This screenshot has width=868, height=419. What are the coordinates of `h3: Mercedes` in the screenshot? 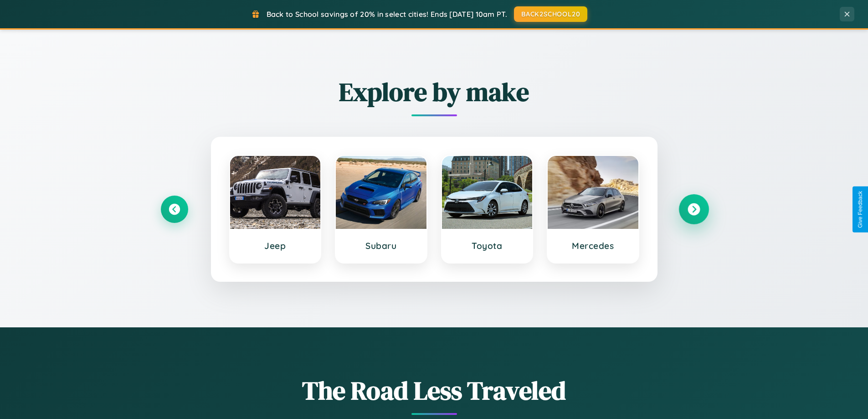 It's located at (593, 246).